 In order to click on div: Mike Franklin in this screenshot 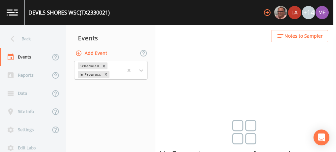, I will do `click(281, 13)`.